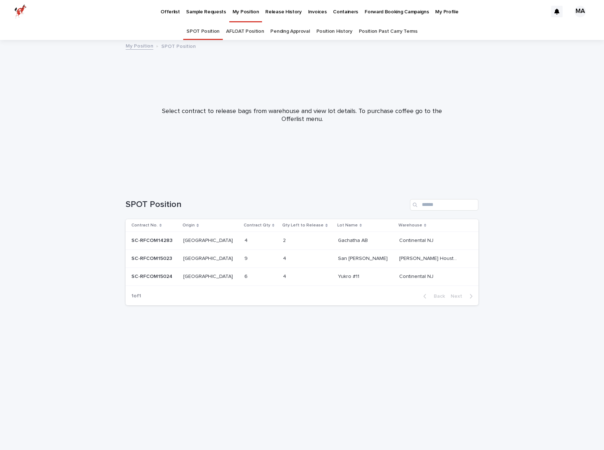 The width and height of the screenshot is (604, 450). Describe the element at coordinates (136, 296) in the screenshot. I see `p: 1 of 1` at that location.